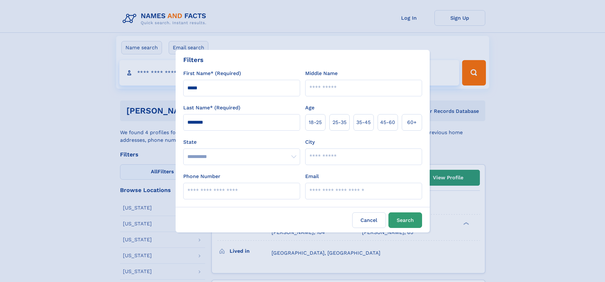 Image resolution: width=605 pixels, height=282 pixels. What do you see at coordinates (310, 142) in the screenshot?
I see `label: City` at bounding box center [310, 142].